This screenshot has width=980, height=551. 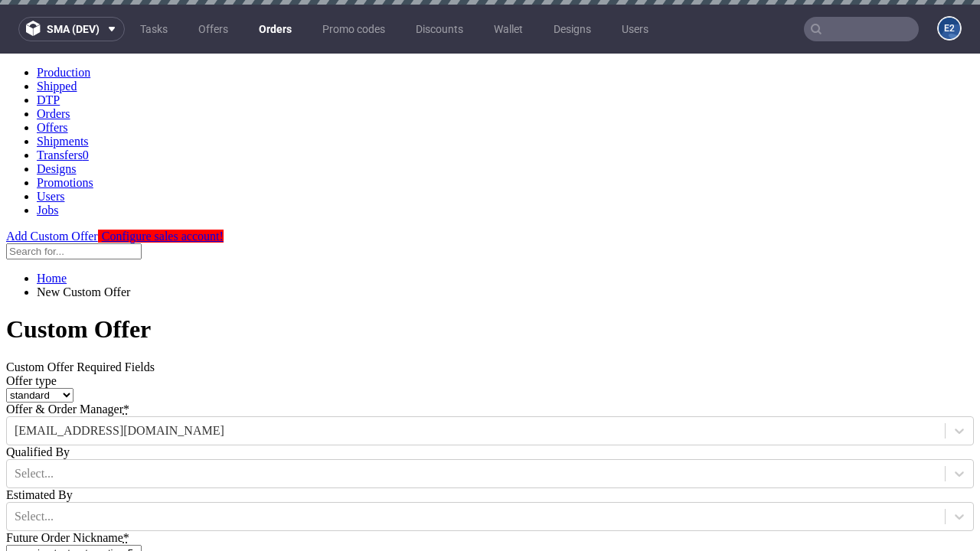 I want to click on span: sma (dev), so click(x=73, y=29).